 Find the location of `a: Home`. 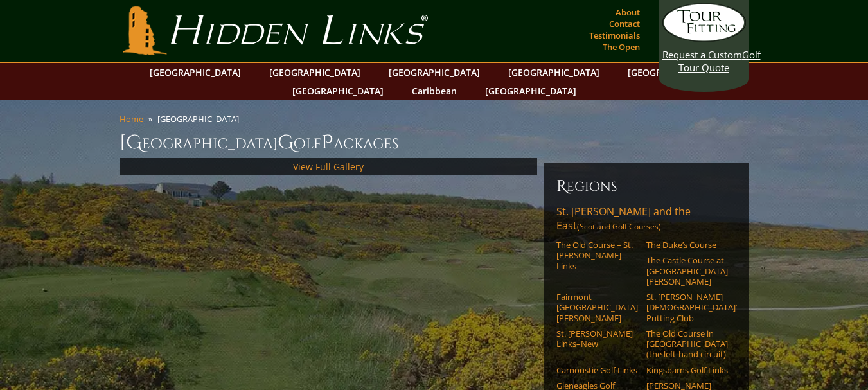

a: Home is located at coordinates (131, 119).